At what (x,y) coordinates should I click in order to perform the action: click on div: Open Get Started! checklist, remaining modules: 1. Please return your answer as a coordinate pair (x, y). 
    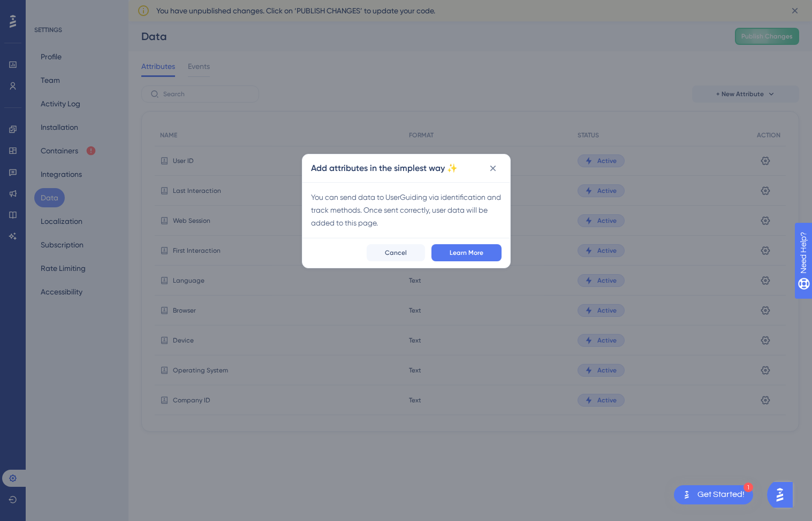
    Looking at the image, I should click on (713, 495).